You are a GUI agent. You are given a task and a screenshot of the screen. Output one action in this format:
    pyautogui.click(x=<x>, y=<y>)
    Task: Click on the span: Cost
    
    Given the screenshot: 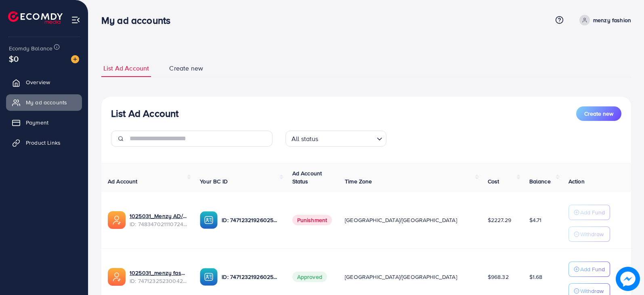 What is the action you would take?
    pyautogui.click(x=493, y=182)
    